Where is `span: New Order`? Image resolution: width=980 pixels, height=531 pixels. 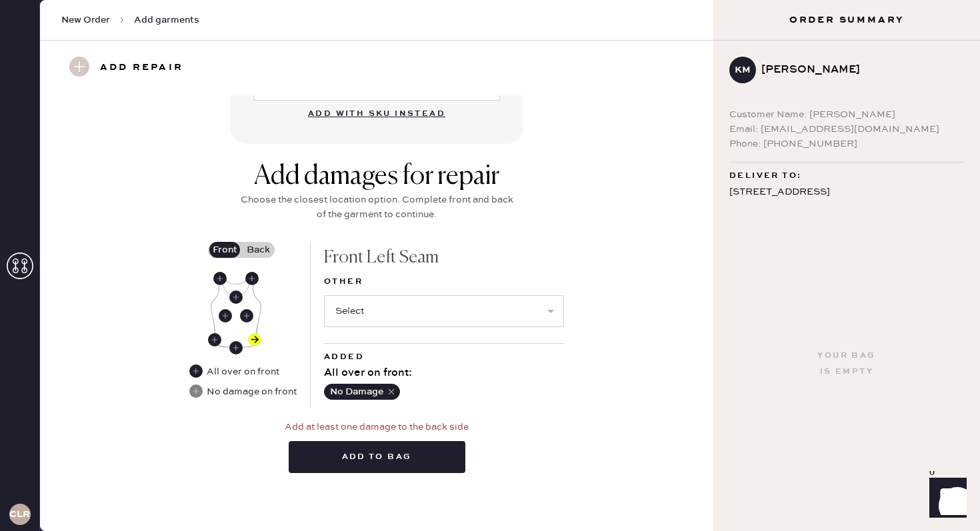
span: New Order is located at coordinates (86, 20).